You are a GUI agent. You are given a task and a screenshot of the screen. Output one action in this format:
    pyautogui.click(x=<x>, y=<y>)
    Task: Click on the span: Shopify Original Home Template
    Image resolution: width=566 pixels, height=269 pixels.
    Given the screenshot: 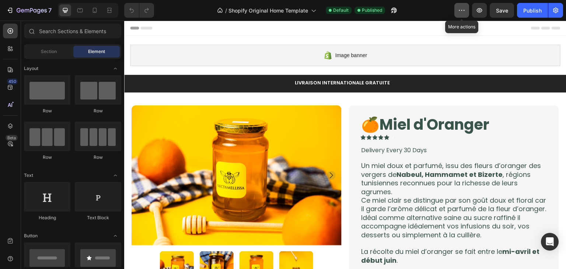 What is the action you would take?
    pyautogui.click(x=268, y=10)
    